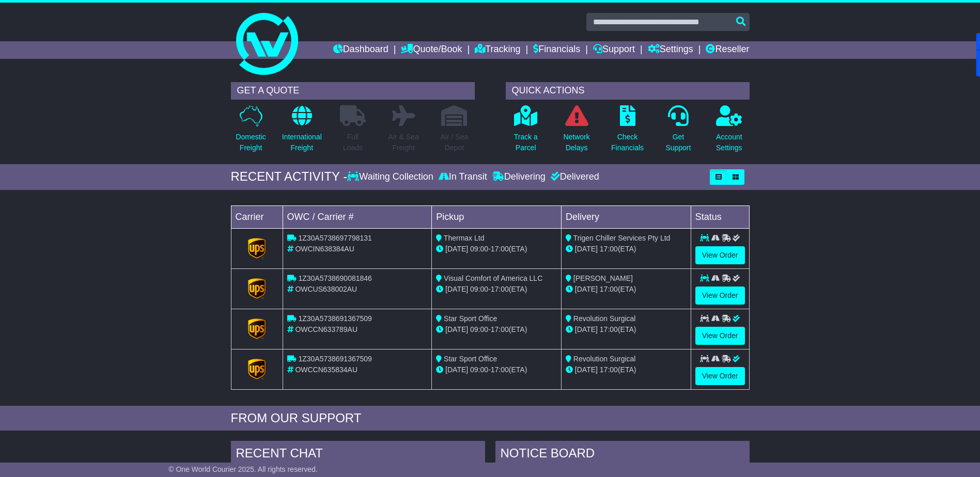 The width and height of the screenshot is (980, 477). What do you see at coordinates (455, 143) in the screenshot?
I see `p: Air / Sea Depot` at bounding box center [455, 143].